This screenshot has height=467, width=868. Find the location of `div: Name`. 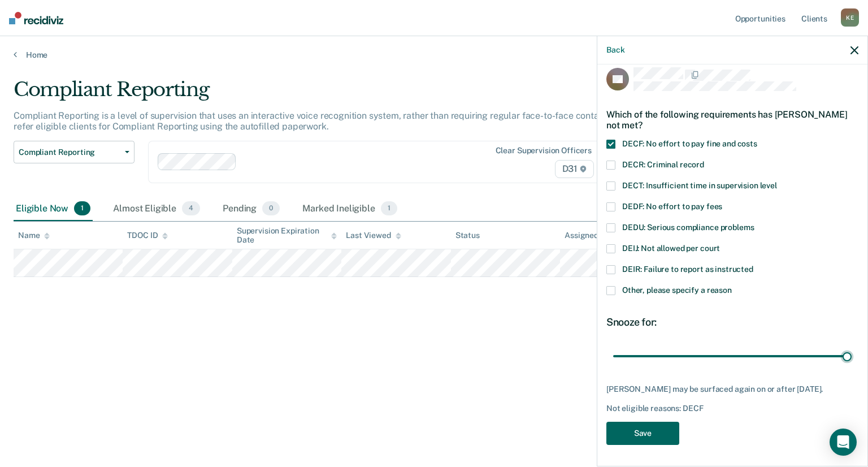

div: Name is located at coordinates (34, 235).